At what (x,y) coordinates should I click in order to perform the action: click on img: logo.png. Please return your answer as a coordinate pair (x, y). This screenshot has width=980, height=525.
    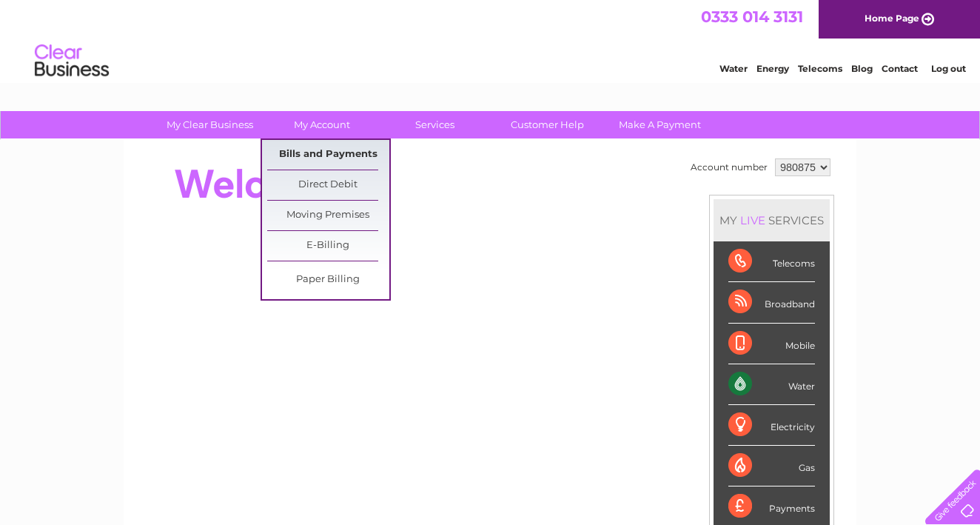
    Looking at the image, I should click on (72, 61).